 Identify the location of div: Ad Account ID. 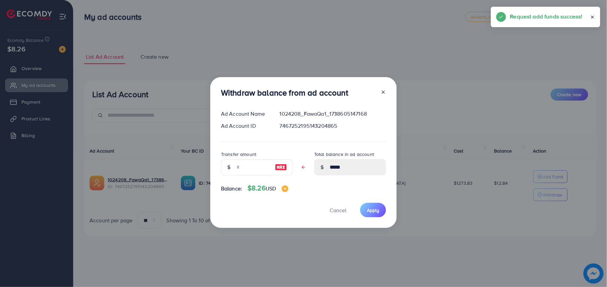
(245, 126).